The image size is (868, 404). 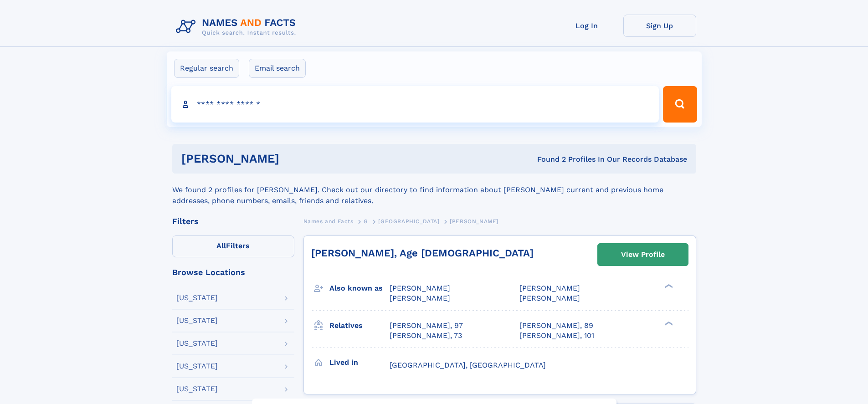 What do you see at coordinates (234, 246) in the screenshot?
I see `label: Filters` at bounding box center [234, 246].